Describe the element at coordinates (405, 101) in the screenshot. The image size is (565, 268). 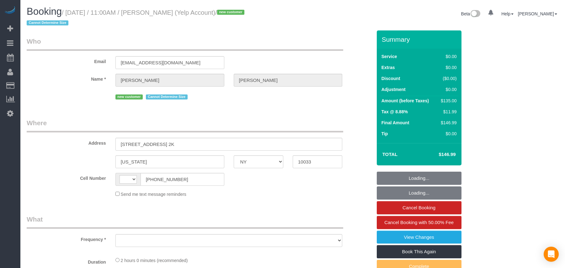
I see `label: Amount (before Taxes)` at that location.